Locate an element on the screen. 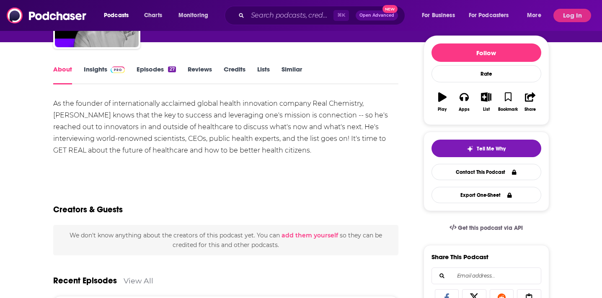  div: Search podcasts, credits, & more... is located at coordinates (322, 15).